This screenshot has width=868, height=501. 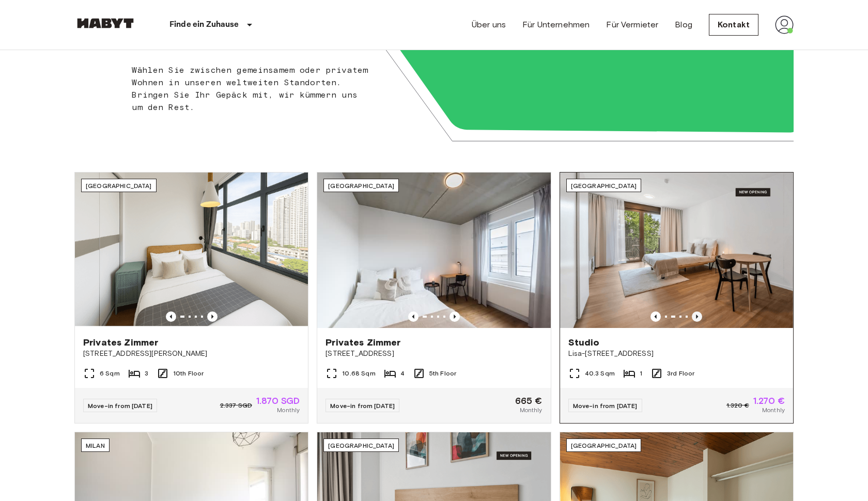 I want to click on span: 1.870 SGD, so click(x=278, y=401).